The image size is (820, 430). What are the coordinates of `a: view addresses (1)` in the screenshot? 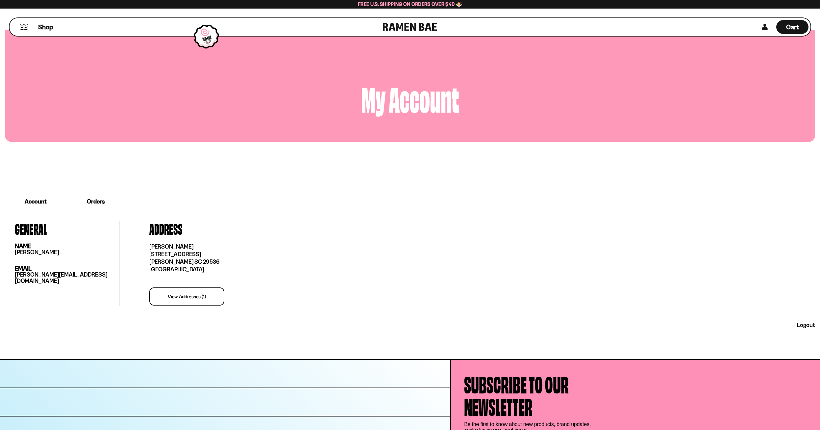 It's located at (187, 296).